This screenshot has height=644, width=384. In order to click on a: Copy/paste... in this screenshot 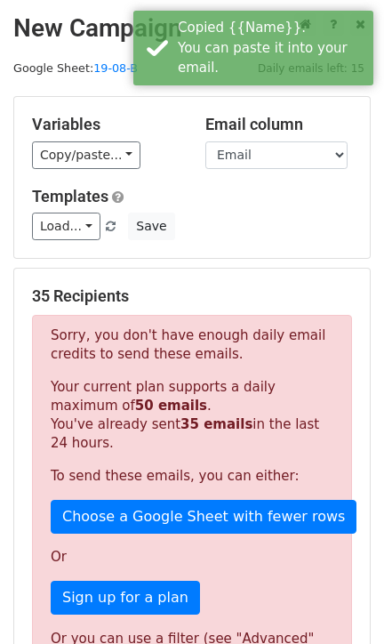, I will do `click(86, 155)`.